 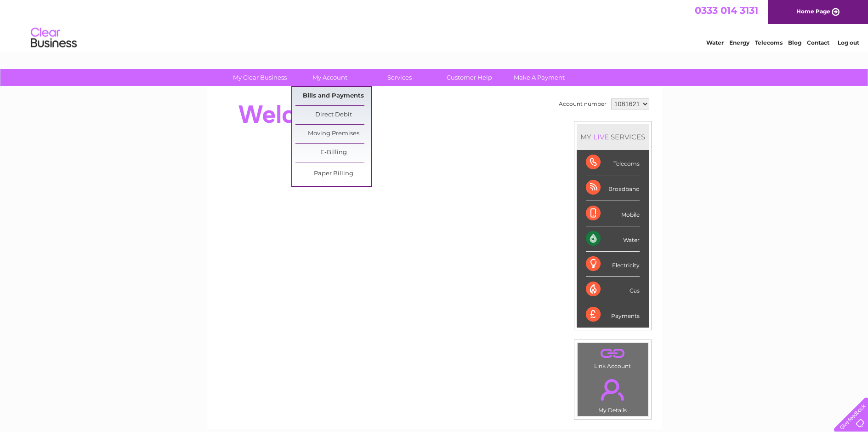 What do you see at coordinates (739, 42) in the screenshot?
I see `a: Energy` at bounding box center [739, 42].